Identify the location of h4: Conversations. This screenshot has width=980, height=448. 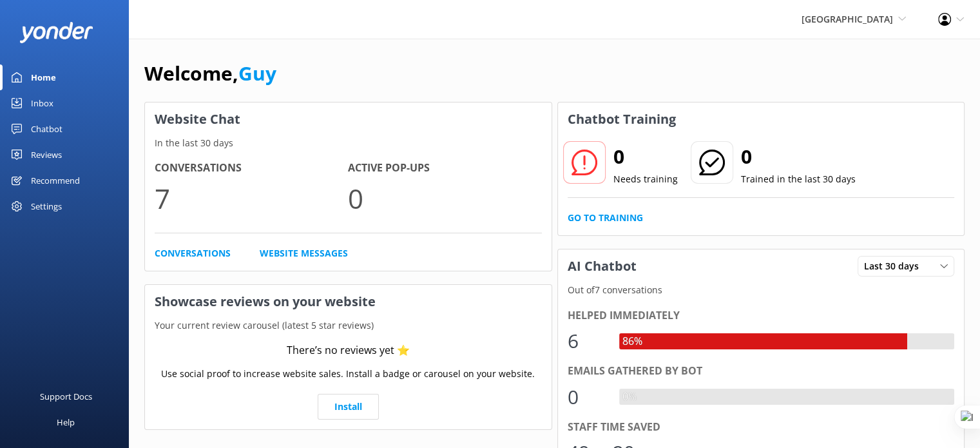
(251, 169).